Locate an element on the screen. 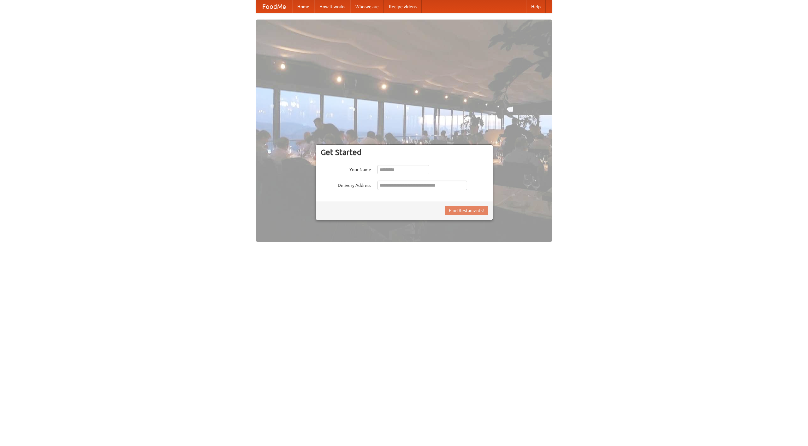 The image size is (808, 446). a: Help is located at coordinates (536, 7).